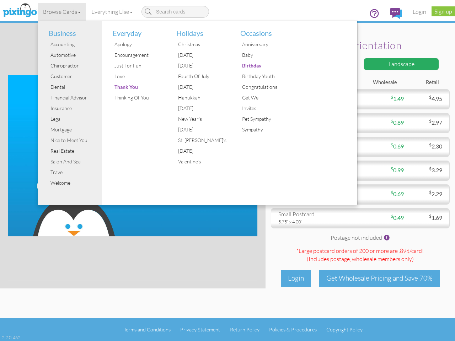 The width and height of the screenshot is (455, 341). Describe the element at coordinates (136, 44) in the screenshot. I see `a: Apology` at that location.